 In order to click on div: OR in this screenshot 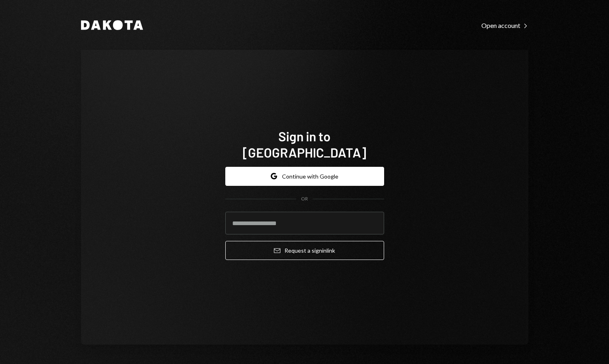, I will do `click(304, 199)`.